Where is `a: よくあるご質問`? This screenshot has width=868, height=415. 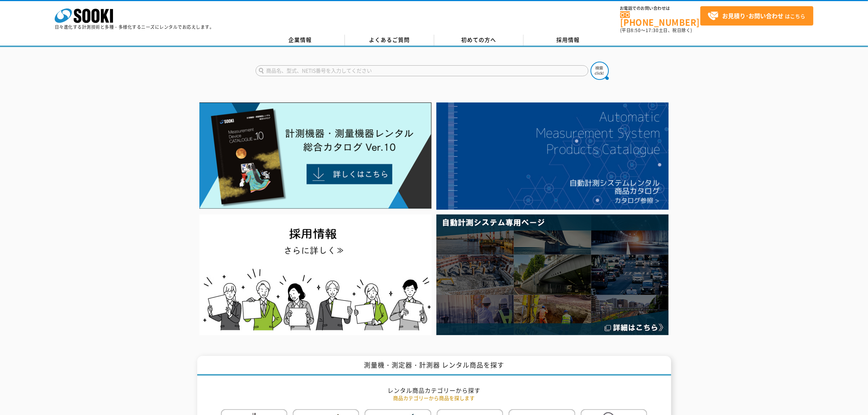
a: よくあるご質問 is located at coordinates (389, 40).